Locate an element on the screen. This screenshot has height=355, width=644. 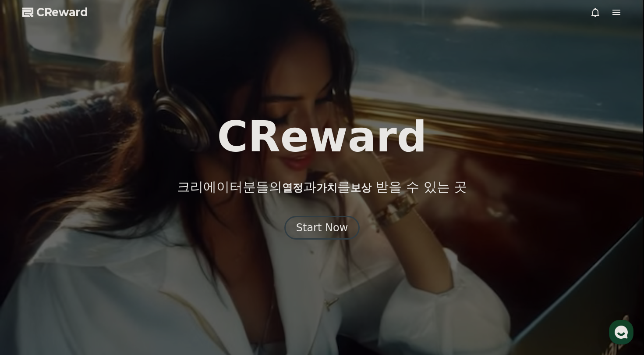
span: CReward is located at coordinates (63, 12).